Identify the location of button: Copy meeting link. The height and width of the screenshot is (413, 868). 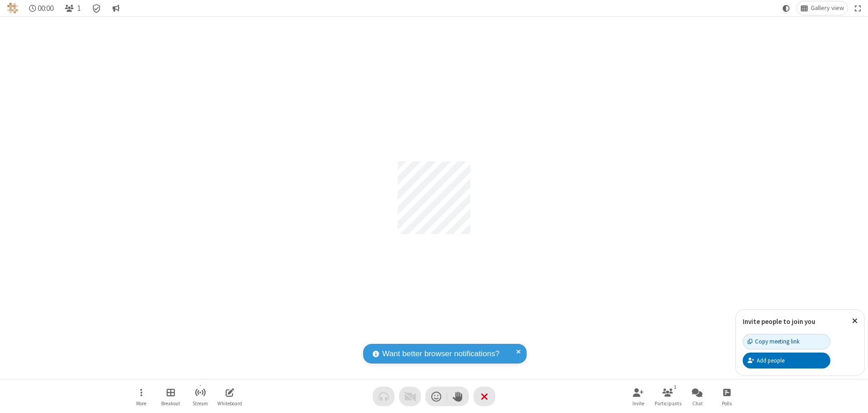
(787, 342).